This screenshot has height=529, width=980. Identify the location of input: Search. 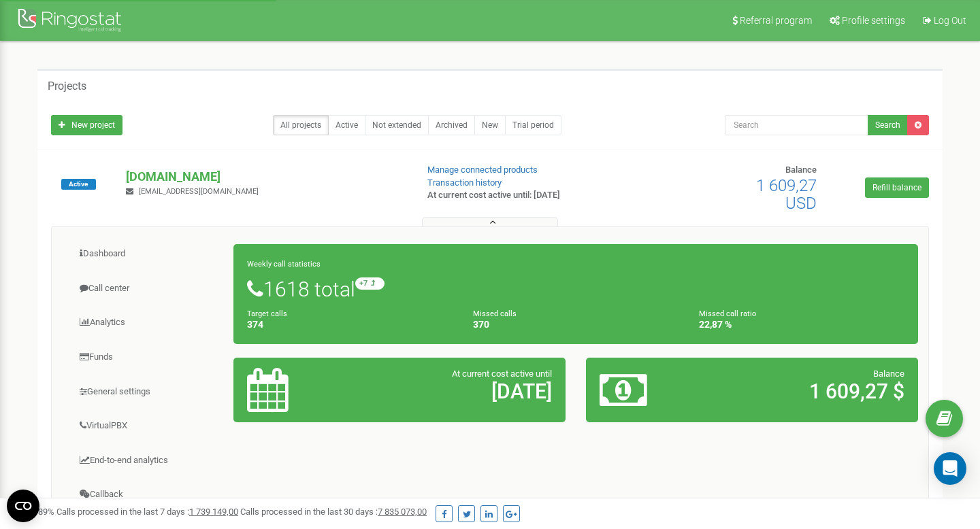
(796, 125).